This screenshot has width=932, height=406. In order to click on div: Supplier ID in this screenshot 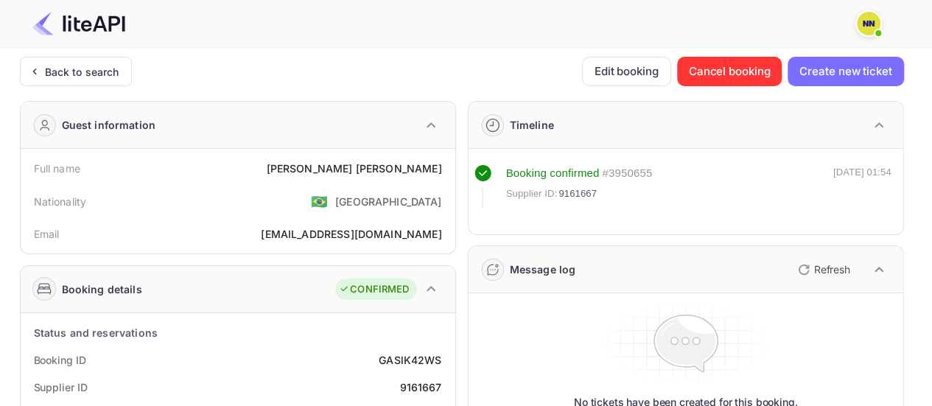, I will do `click(60, 387)`.